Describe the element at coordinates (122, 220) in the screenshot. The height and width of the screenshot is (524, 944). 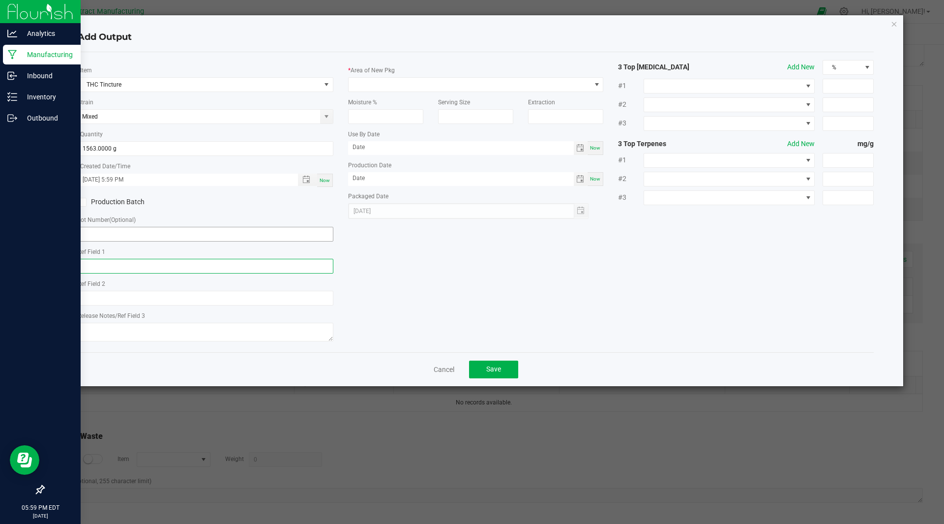
I see `span: (Optional)` at that location.